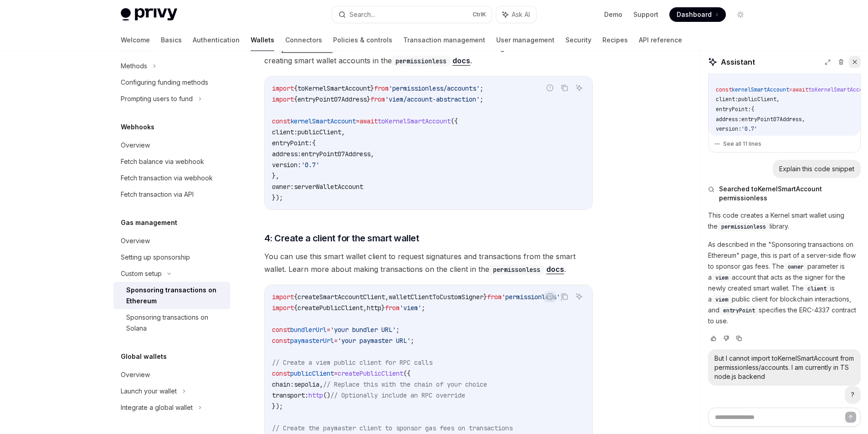 The height and width of the screenshot is (434, 868). What do you see at coordinates (722, 300) in the screenshot?
I see `span: viem` at bounding box center [722, 300].